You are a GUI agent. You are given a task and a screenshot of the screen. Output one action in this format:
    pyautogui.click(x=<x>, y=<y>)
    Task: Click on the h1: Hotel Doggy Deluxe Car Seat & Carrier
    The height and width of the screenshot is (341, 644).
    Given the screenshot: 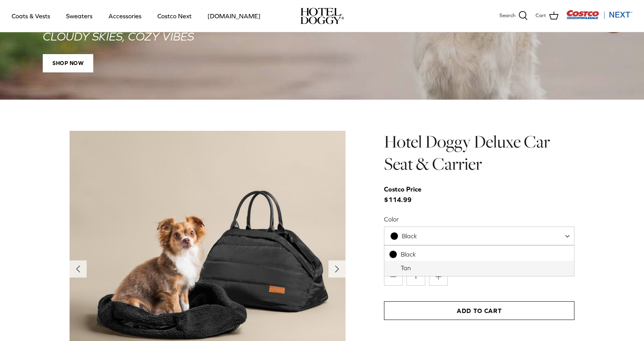 What is the action you would take?
    pyautogui.click(x=480, y=153)
    